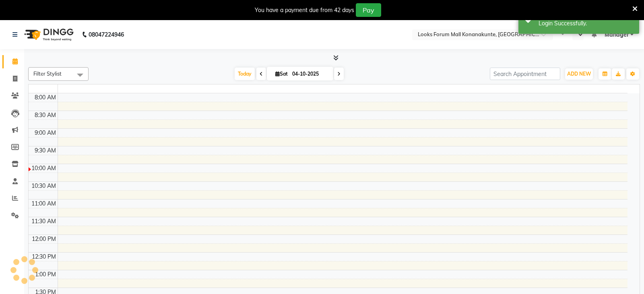  I want to click on div: 11:00 AM, so click(44, 204).